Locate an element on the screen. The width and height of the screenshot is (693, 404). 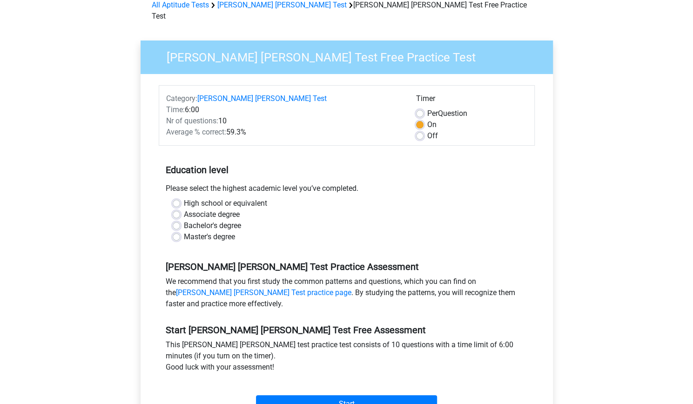
div: 6:00 is located at coordinates (284, 110).